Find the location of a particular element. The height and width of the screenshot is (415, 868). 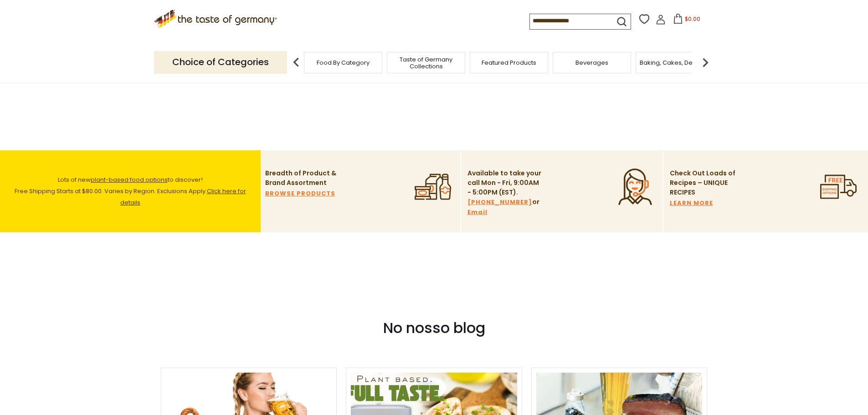

img: previous arrow is located at coordinates (296, 63).